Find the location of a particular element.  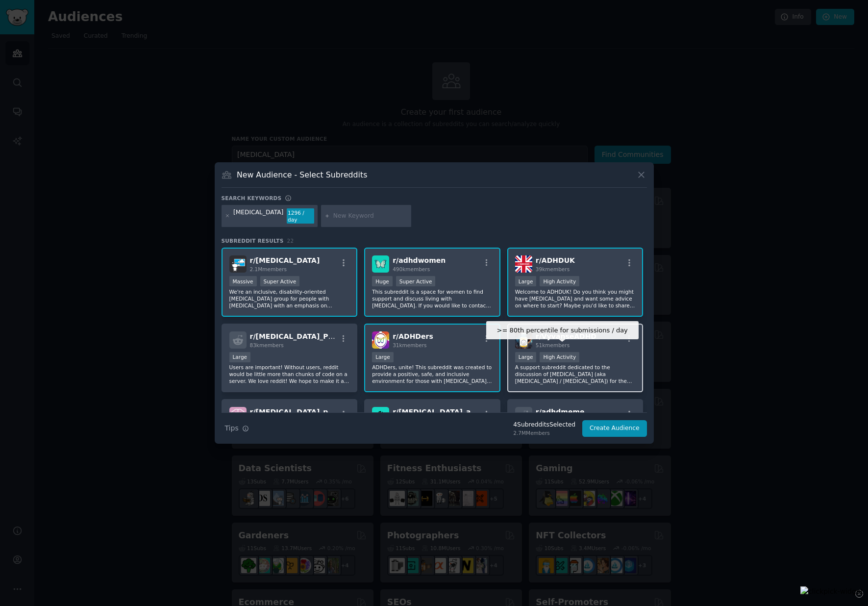

span: 31k members is located at coordinates (409, 345).